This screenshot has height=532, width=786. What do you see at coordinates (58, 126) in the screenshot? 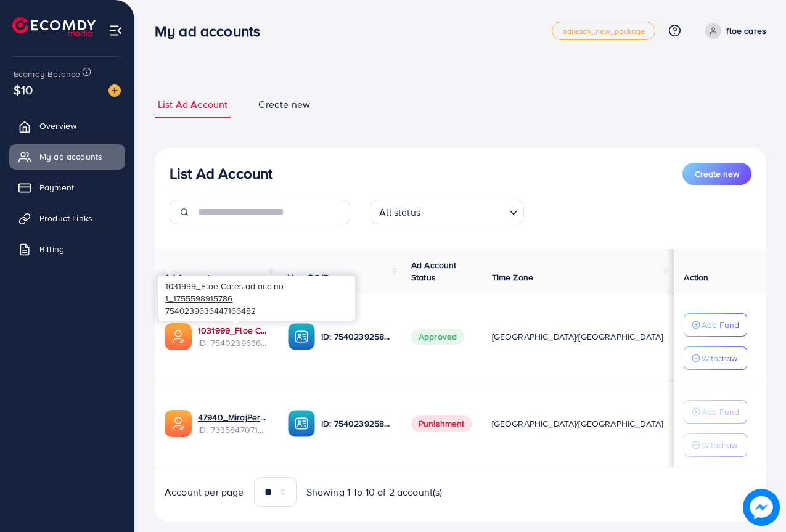
I see `span: Overview` at bounding box center [58, 126].